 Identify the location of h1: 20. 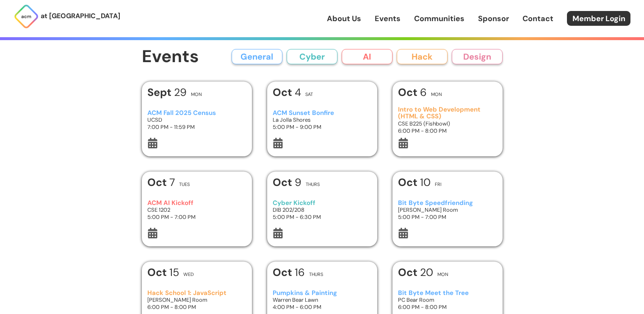
(416, 272).